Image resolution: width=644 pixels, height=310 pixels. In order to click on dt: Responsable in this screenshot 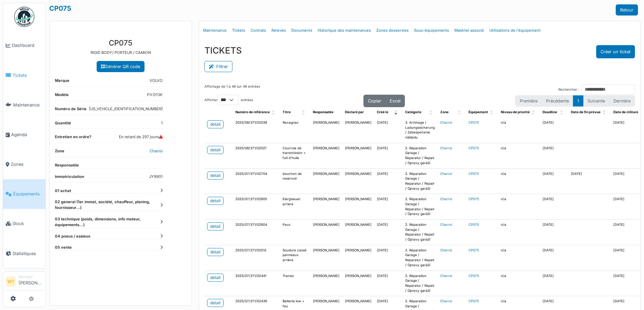, I will do `click(67, 165)`.